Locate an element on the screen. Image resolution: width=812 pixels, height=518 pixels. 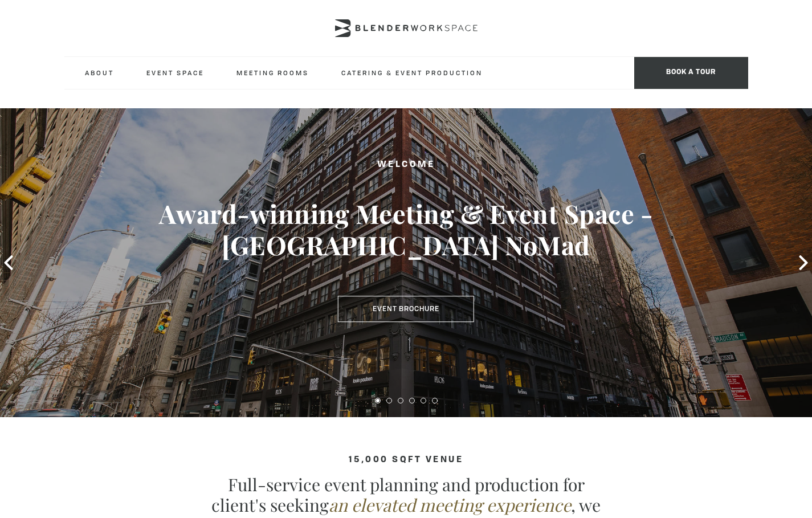
a: About is located at coordinates (99, 72).